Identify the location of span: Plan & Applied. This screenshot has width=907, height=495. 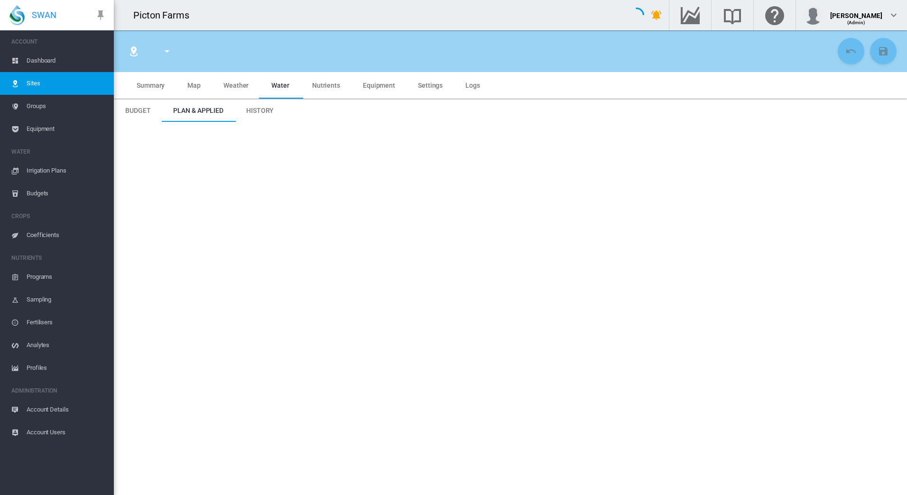
(198, 110).